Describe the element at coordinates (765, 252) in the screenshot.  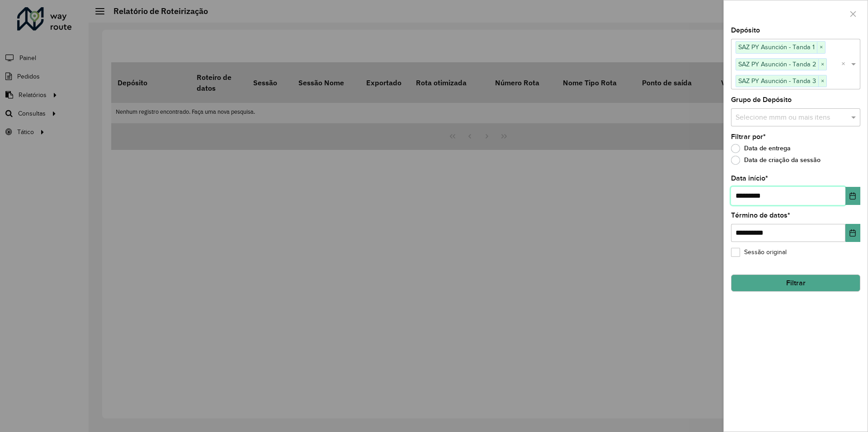
I see `font: Sessão original` at that location.